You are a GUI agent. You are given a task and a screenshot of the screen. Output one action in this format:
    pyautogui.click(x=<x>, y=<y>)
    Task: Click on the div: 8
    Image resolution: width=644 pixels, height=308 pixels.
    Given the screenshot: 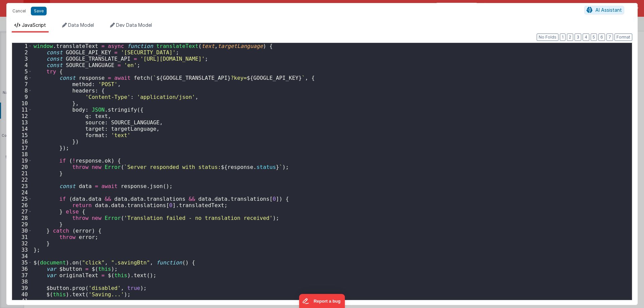 What is the action you would take?
    pyautogui.click(x=22, y=91)
    